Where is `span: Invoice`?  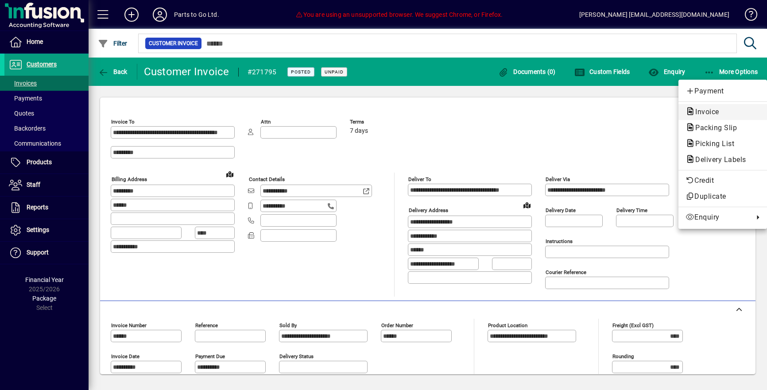
span: Invoice is located at coordinates (704, 112).